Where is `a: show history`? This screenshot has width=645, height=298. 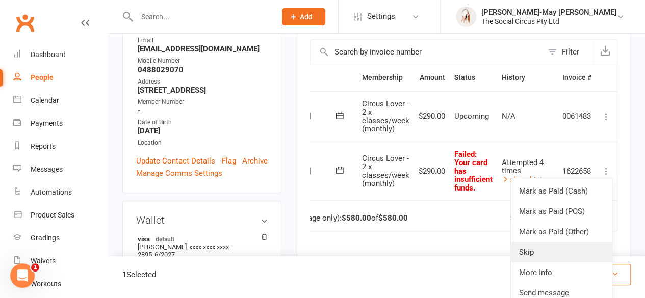 a: show history is located at coordinates (527, 180).